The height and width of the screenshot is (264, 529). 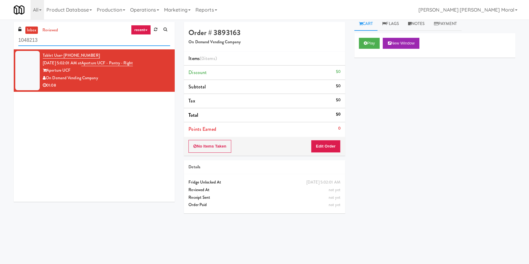 I want to click on a: Notes, so click(x=416, y=24).